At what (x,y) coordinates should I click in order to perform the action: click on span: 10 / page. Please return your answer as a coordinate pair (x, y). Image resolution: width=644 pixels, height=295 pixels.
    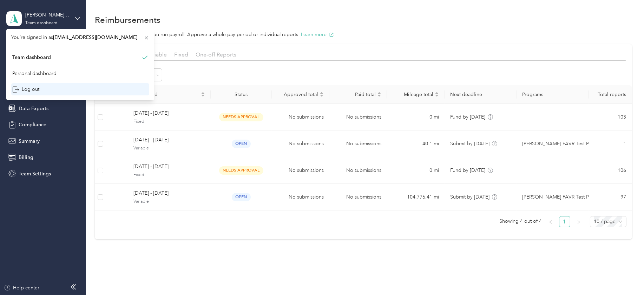
    Looking at the image, I should click on (608, 221).